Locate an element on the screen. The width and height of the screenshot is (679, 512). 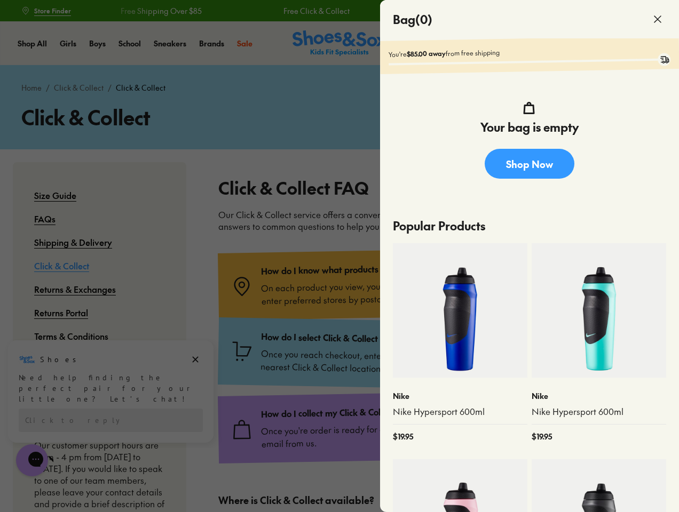
div: Reply to the campaigns is located at coordinates (110, 82).